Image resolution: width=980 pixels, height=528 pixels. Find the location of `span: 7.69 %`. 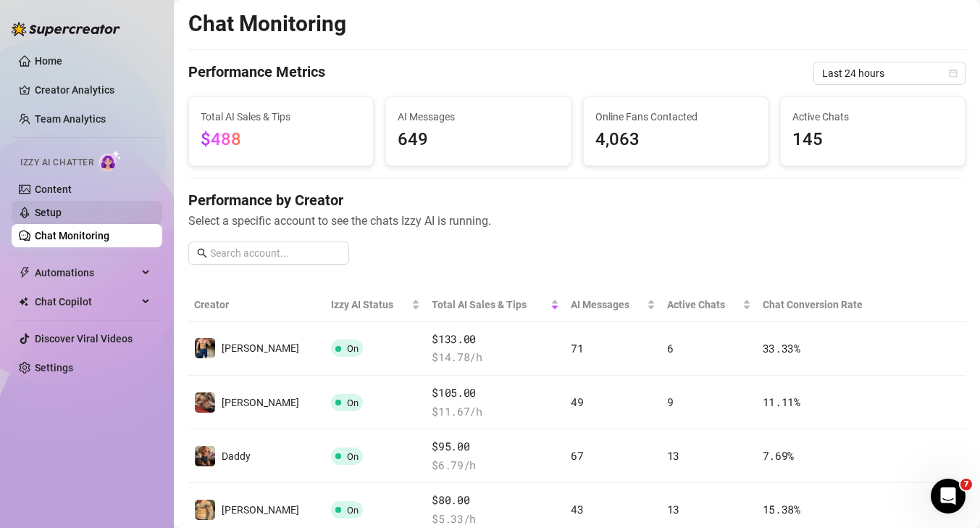

span: 7.69 % is located at coordinates (779, 455).